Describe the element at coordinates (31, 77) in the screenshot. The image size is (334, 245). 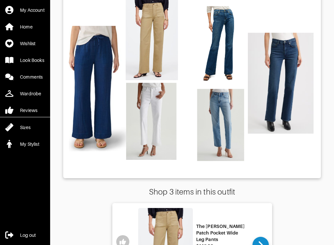
I see `div: Comments` at that location.